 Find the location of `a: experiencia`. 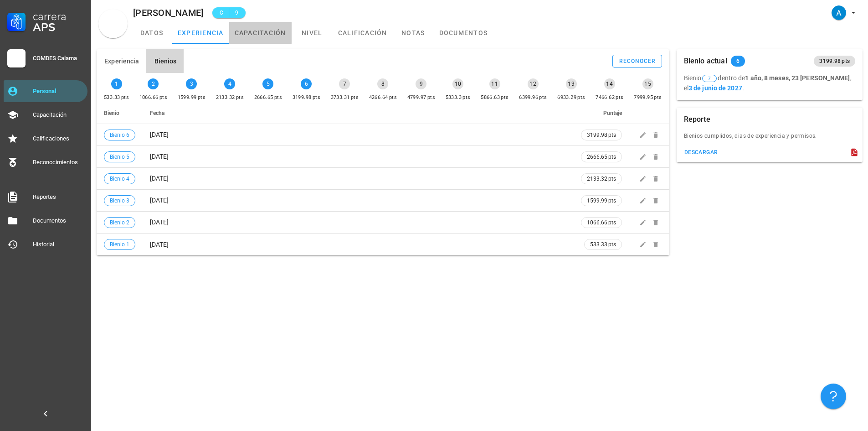

a: experiencia is located at coordinates (201, 33).